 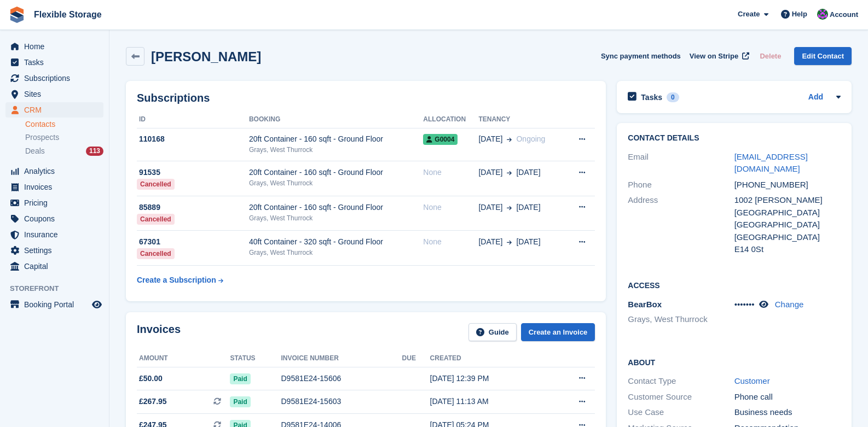 What do you see at coordinates (672, 97) in the screenshot?
I see `div: 0` at bounding box center [672, 97].